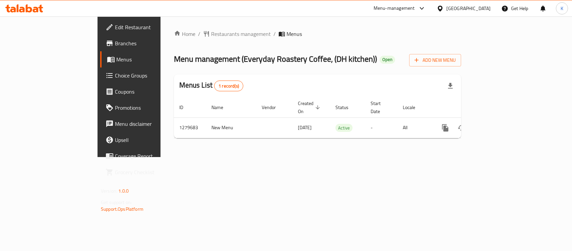 The image size is (572, 251). What do you see at coordinates (461, 128) in the screenshot?
I see `button: Change Status` at bounding box center [461, 128].